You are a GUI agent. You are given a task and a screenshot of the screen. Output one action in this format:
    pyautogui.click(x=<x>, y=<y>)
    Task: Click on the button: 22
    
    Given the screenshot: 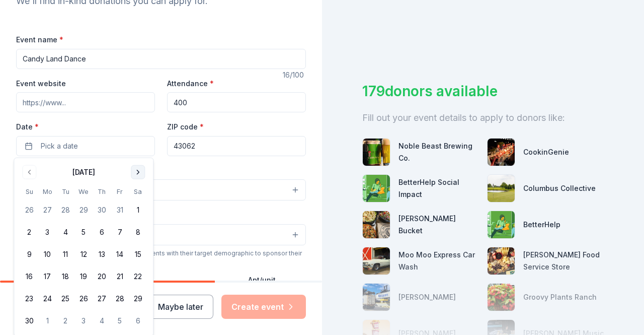 What is the action you would take?
    pyautogui.click(x=138, y=276)
    